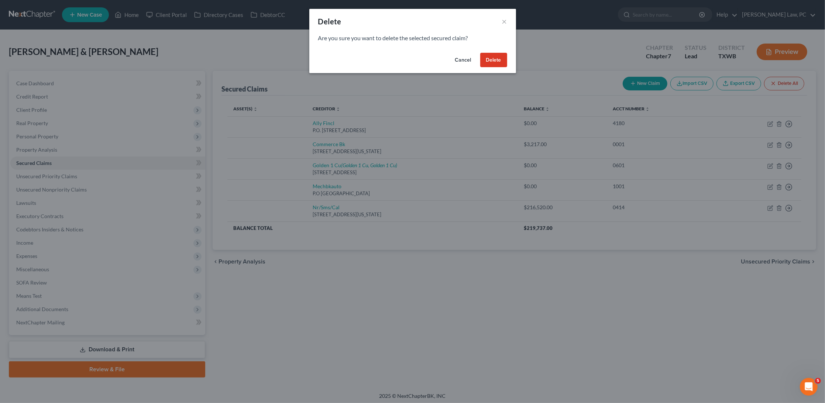  What do you see at coordinates (463, 60) in the screenshot?
I see `button: Cancel` at bounding box center [463, 60].